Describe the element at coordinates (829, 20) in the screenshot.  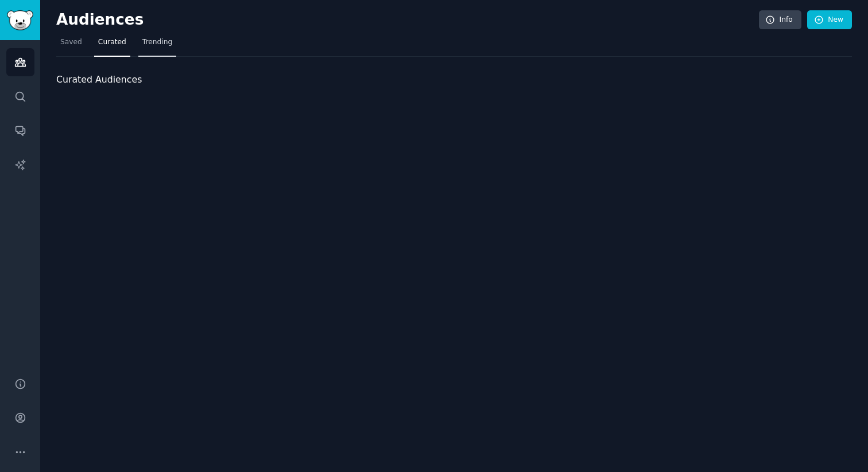
I see `a: New` at that location.